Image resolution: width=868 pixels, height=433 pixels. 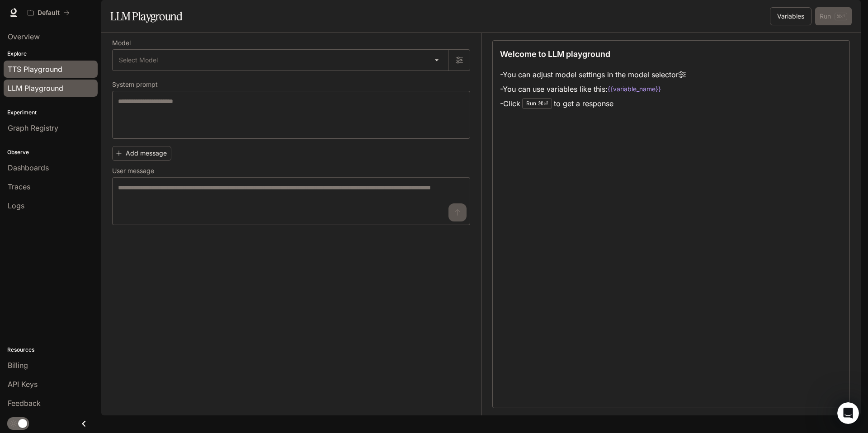 What do you see at coordinates (555, 54) in the screenshot?
I see `p: Welcome to LLM playground` at bounding box center [555, 54].